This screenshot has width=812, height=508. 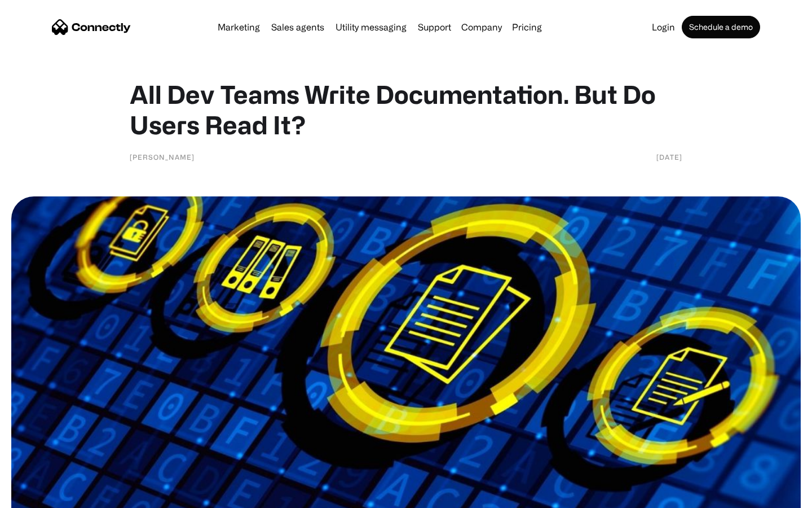 What do you see at coordinates (39, 496) in the screenshot?
I see `aside: Language selected: English` at bounding box center [39, 496].